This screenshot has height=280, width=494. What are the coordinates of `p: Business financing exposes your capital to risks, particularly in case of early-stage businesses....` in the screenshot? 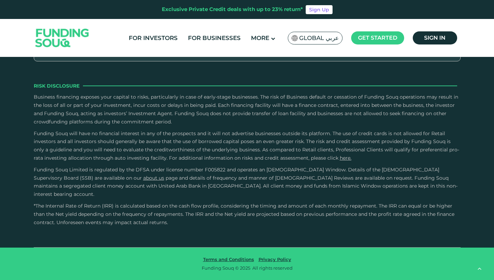 It's located at (247, 109).